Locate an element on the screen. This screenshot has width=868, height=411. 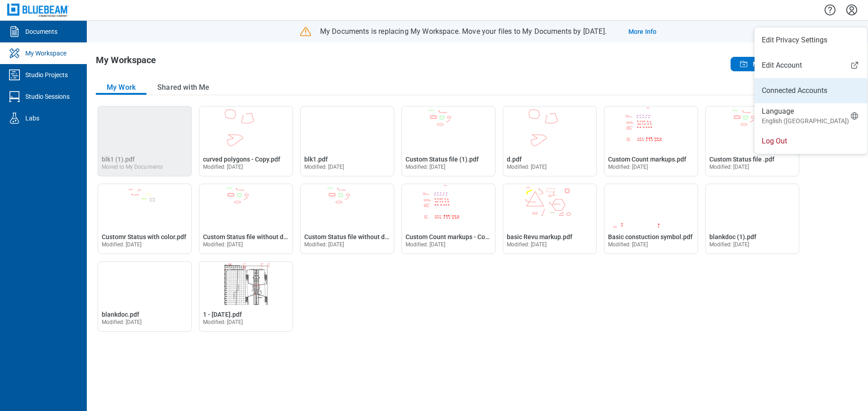
svg: Studio Sessions is located at coordinates (15, 96).